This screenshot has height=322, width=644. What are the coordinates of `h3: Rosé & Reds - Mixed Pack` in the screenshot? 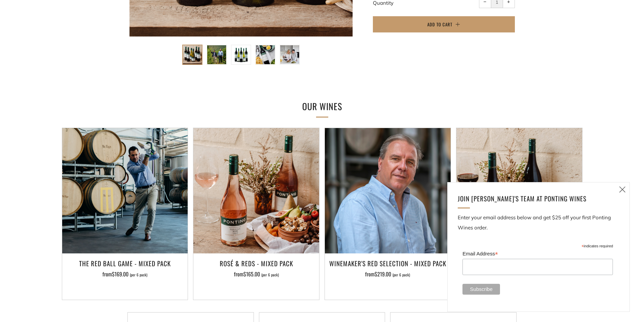 It's located at (256, 263).